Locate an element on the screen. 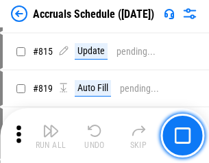 The image size is (209, 163). div: Auto Fill is located at coordinates (93, 88).